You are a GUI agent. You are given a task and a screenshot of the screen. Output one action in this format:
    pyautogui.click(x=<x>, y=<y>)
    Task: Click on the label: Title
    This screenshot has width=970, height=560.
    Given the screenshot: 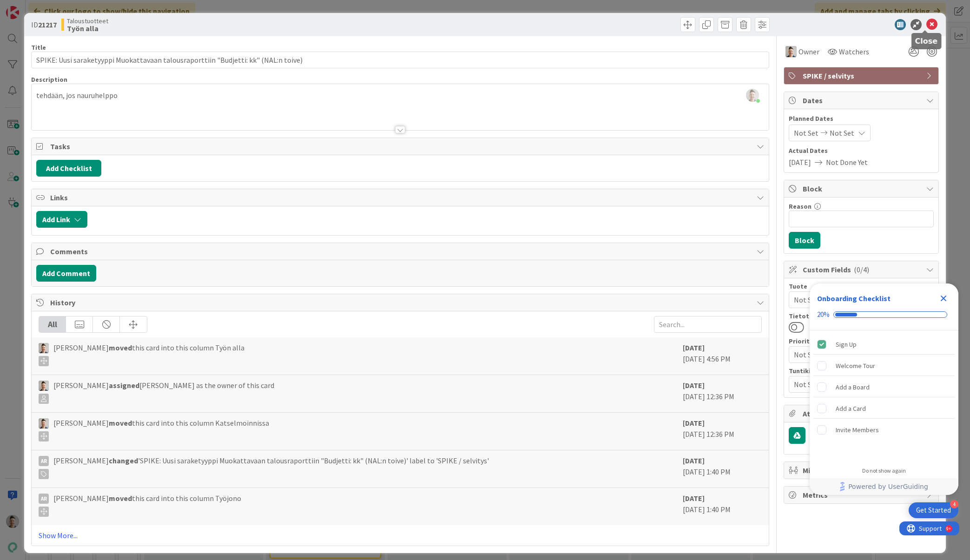 What is the action you would take?
    pyautogui.click(x=38, y=47)
    